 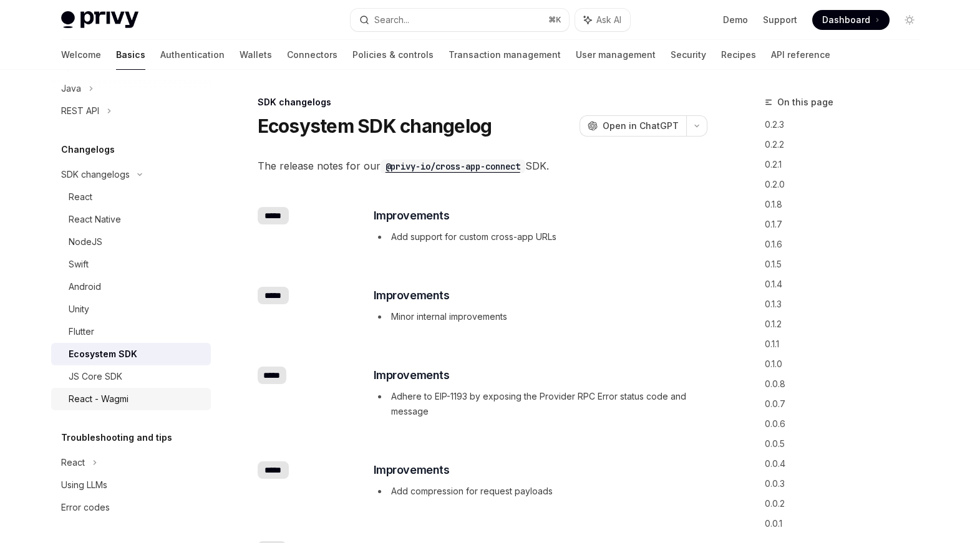 I want to click on a: Dashboard, so click(x=850, y=20).